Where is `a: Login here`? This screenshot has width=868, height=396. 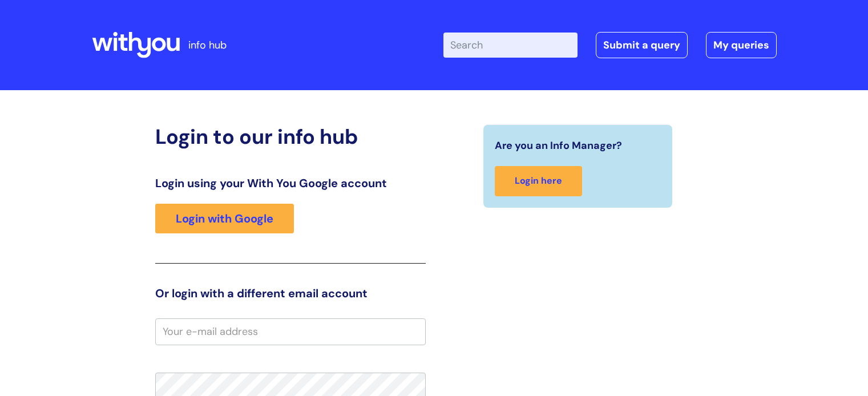 a: Login here is located at coordinates (538, 181).